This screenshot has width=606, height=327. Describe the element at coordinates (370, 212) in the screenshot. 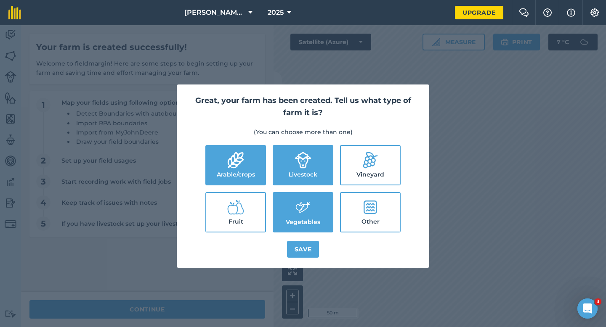

I see `label: Other` at that location.